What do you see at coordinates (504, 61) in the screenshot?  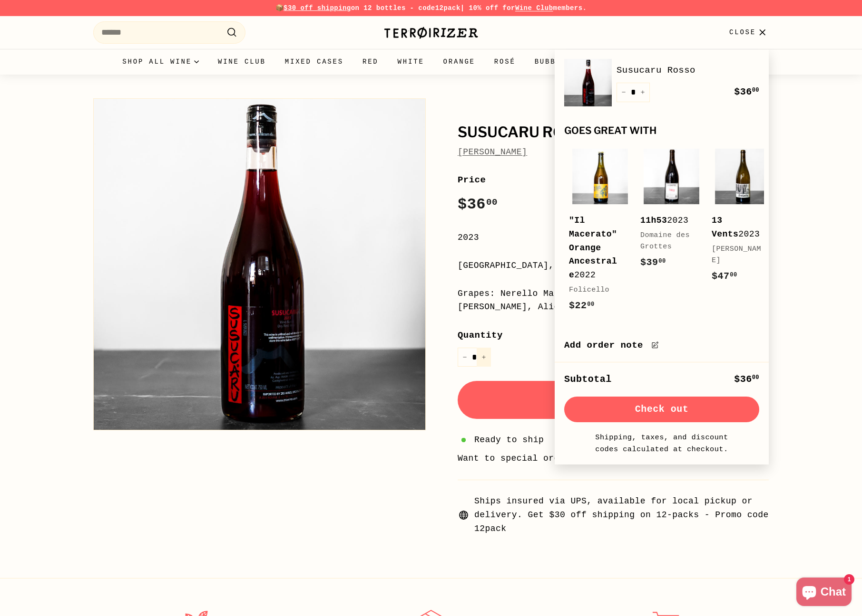 I see `a: Rosé` at bounding box center [504, 61].